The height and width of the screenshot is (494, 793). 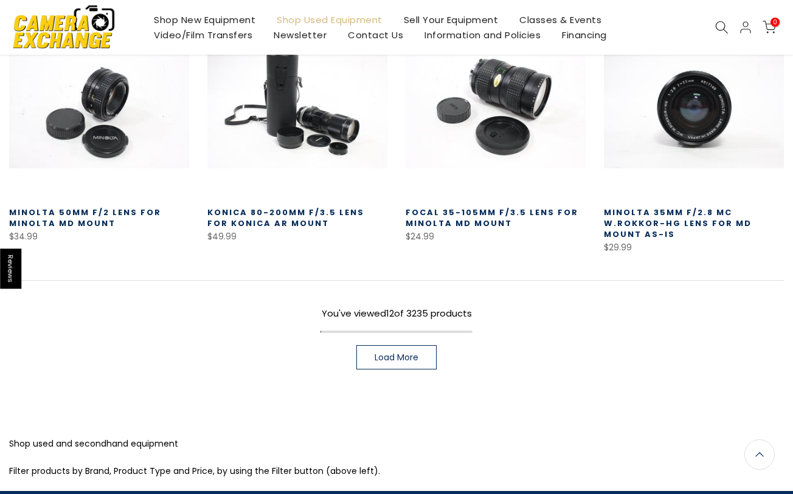 What do you see at coordinates (450, 19) in the screenshot?
I see `a: Sell Your Equipment` at bounding box center [450, 19].